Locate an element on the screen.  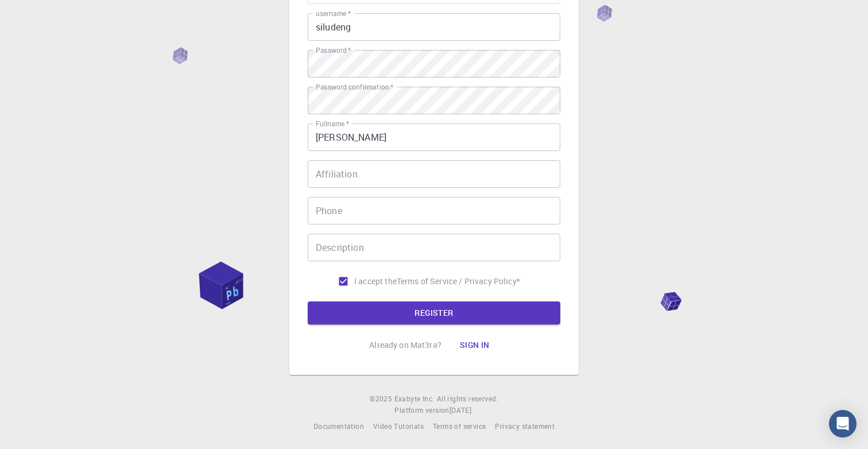
span: Exabyte Inc. is located at coordinates (414, 399).